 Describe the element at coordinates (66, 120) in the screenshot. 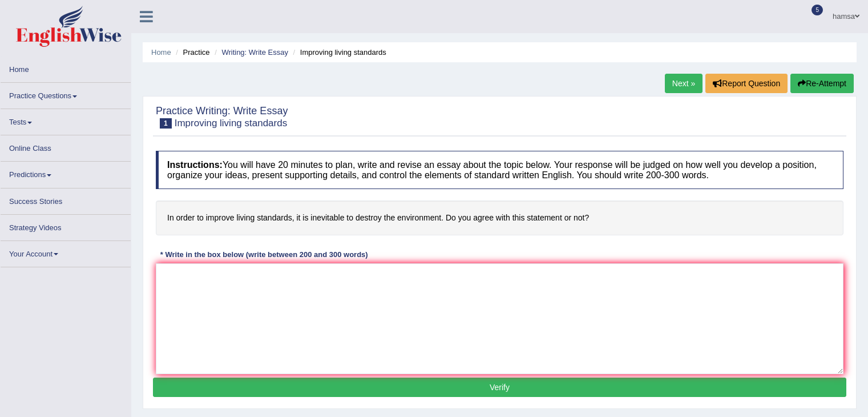

I see `a: Tests` at that location.